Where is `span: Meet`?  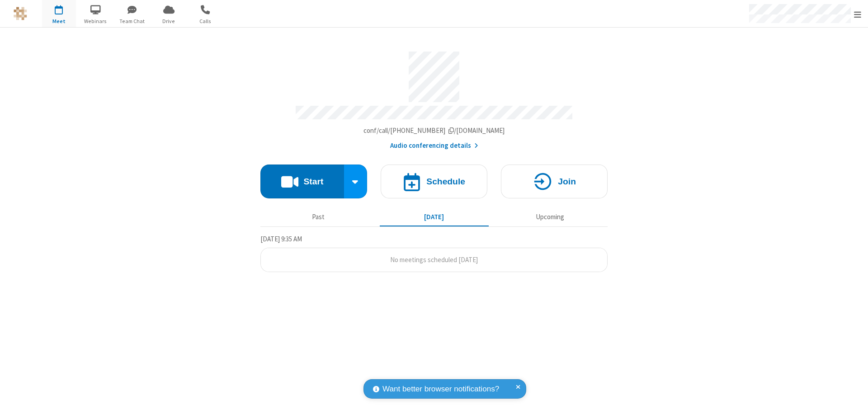
span: Meet is located at coordinates (59, 21).